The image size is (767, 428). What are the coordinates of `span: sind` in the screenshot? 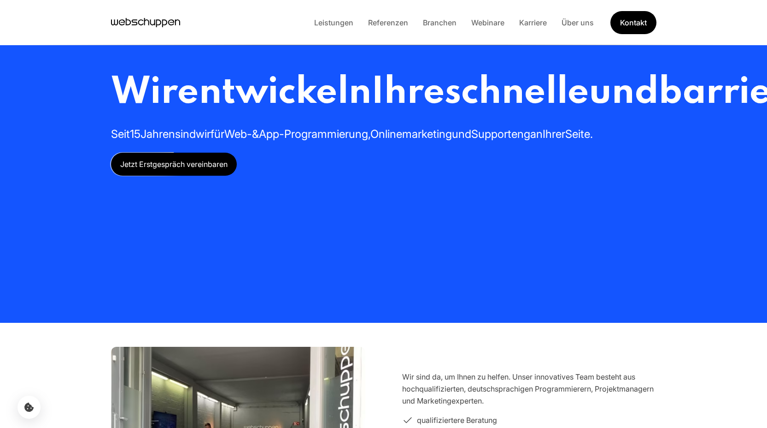 It's located at (185, 134).